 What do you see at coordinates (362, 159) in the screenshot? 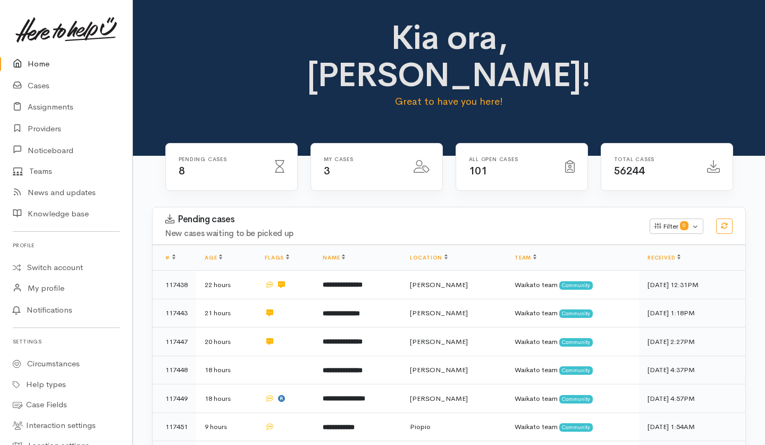
I see `h6: My cases` at bounding box center [362, 159].